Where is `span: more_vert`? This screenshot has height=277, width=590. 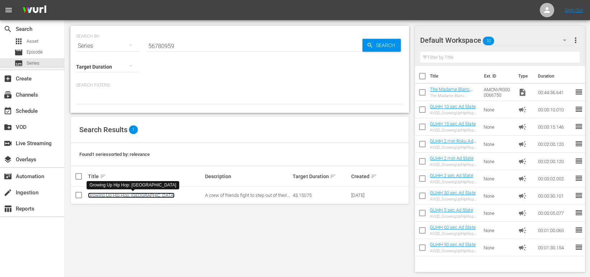 span: more_vert is located at coordinates (575, 40).